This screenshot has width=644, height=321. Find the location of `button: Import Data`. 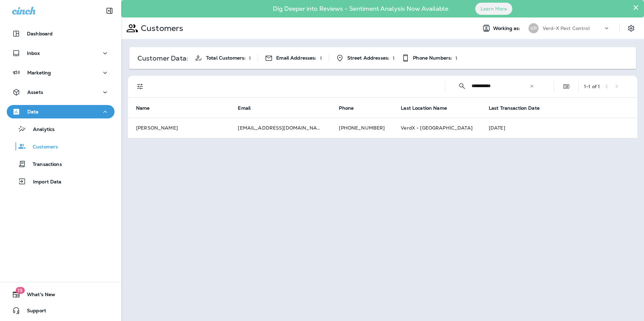

button: Import Data is located at coordinates (60, 181).